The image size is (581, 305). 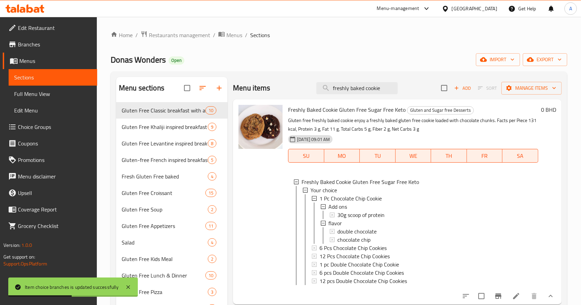 I want to click on div: Gluten Free Pizza3, so click(x=172, y=292).